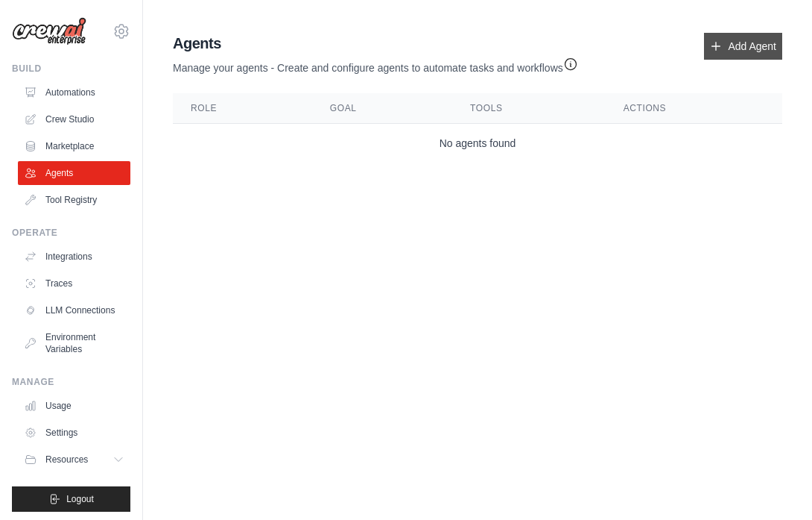 This screenshot has height=520, width=812. What do you see at coordinates (74, 256) in the screenshot?
I see `a: Integrations` at bounding box center [74, 256].